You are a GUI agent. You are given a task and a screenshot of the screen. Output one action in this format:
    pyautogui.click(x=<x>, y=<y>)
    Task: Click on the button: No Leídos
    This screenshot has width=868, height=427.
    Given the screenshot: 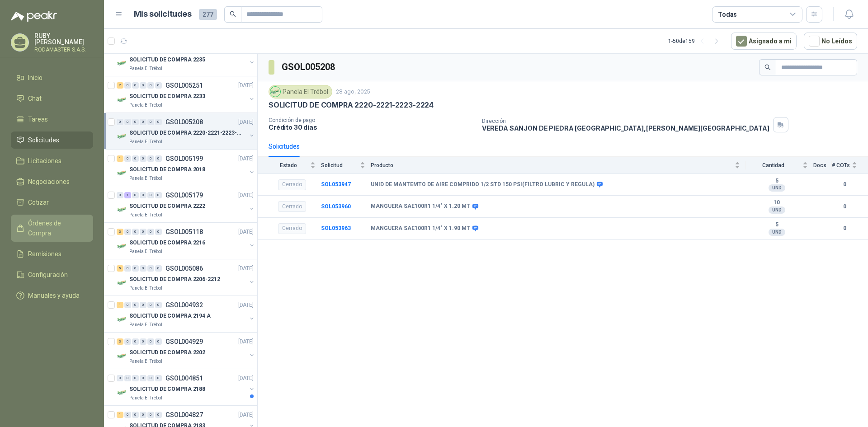 What is the action you would take?
    pyautogui.click(x=830, y=41)
    